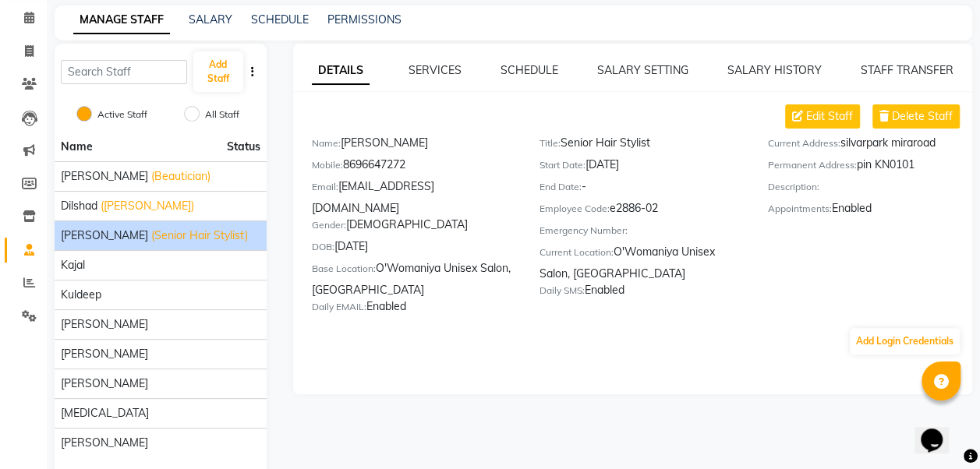  Describe the element at coordinates (562, 290) in the screenshot. I see `label: Daily SMS:` at that location.